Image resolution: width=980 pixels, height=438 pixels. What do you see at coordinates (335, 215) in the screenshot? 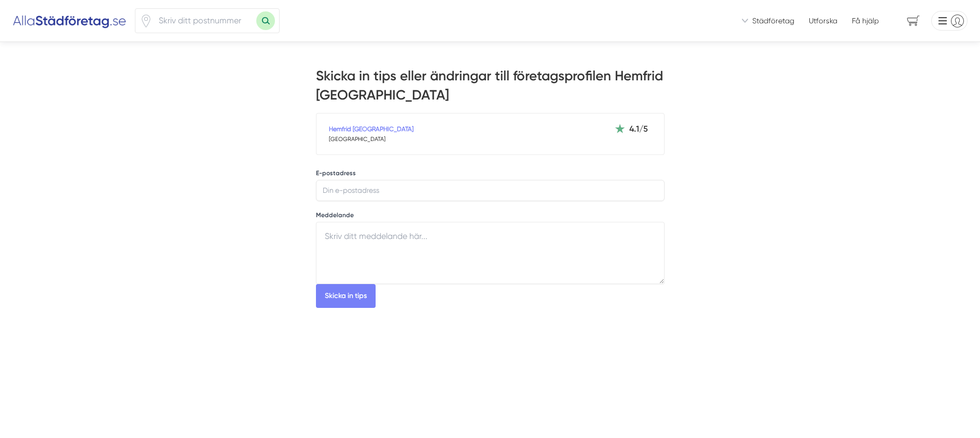
I see `label: Meddelande` at bounding box center [335, 215].